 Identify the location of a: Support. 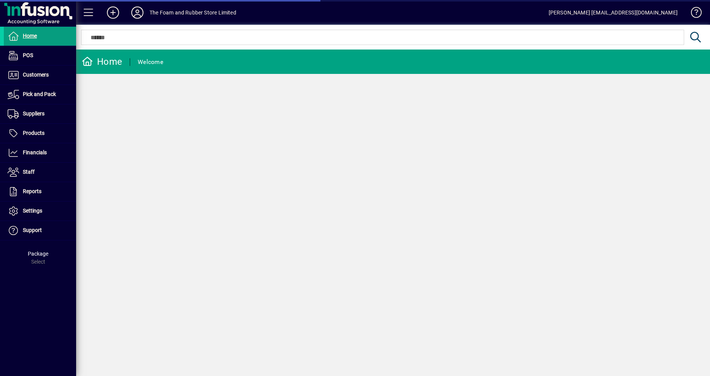
(40, 230).